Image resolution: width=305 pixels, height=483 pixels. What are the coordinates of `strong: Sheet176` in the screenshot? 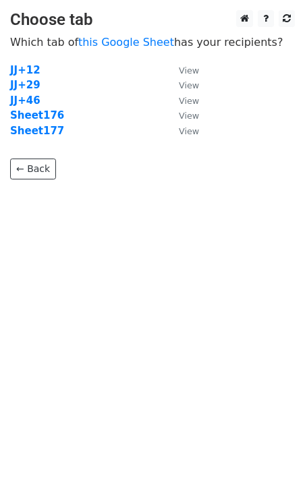 It's located at (37, 115).